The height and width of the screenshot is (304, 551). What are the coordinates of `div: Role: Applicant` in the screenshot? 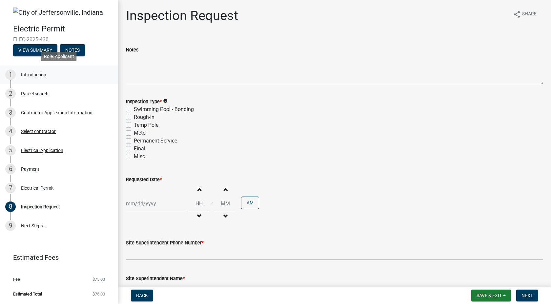 It's located at (59, 56).